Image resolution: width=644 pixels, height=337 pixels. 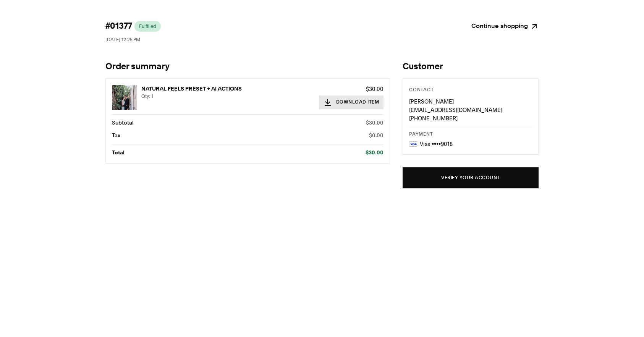 I want to click on span: Contact, so click(x=421, y=90).